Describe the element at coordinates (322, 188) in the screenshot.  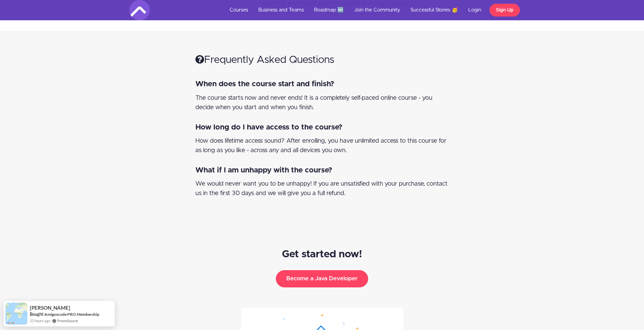
I see `div: We would never want you to be unhappy! If you are unsatisfied with your purchase, contact us in t...` at that location.